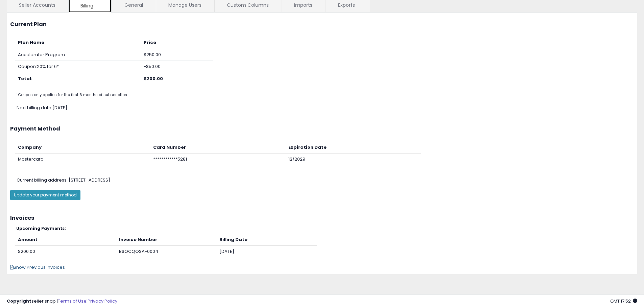 This screenshot has height=308, width=644. I want to click on td: $250.00, so click(170, 55).